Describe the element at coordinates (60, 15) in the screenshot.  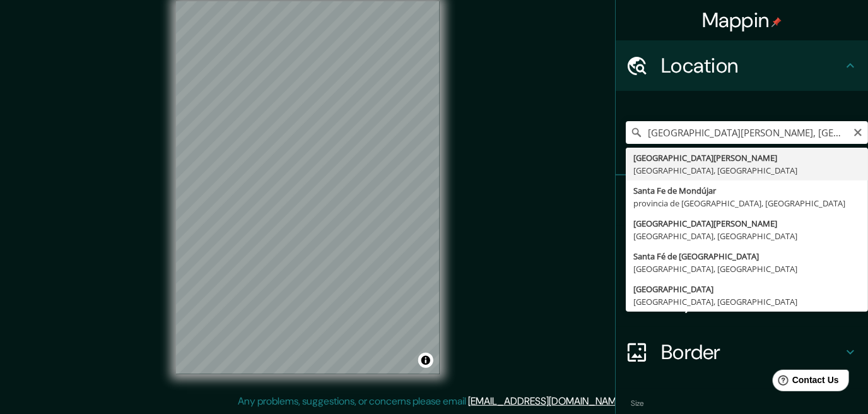
I see `span: Contact Us` at that location.